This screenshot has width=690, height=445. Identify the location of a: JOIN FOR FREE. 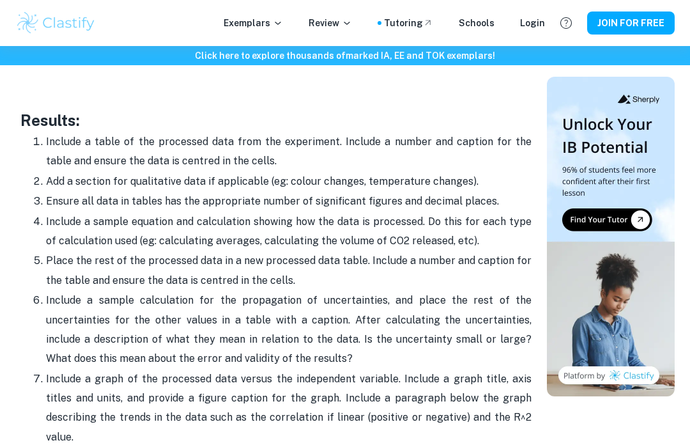
(630, 23).